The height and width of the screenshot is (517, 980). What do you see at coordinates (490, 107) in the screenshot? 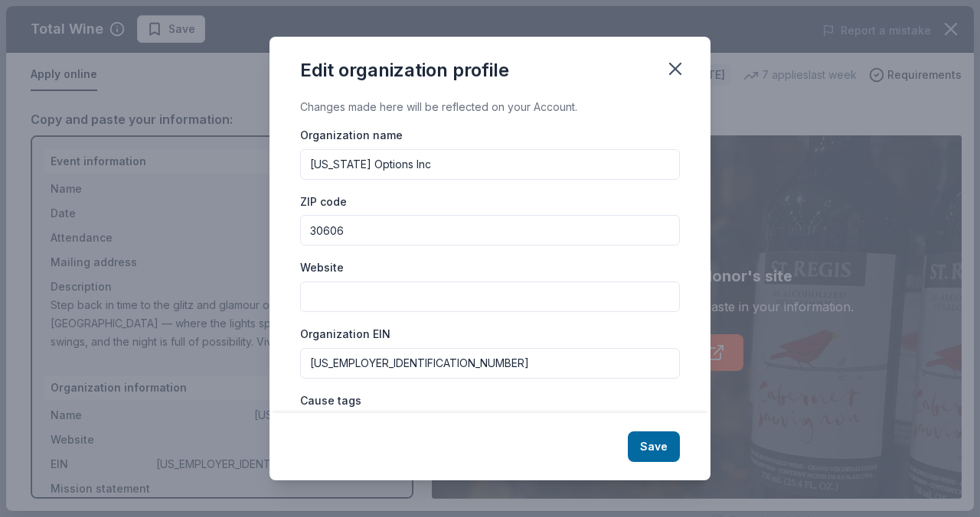
I see `div: Changes made here will be reflected on your Account.` at bounding box center [490, 107].